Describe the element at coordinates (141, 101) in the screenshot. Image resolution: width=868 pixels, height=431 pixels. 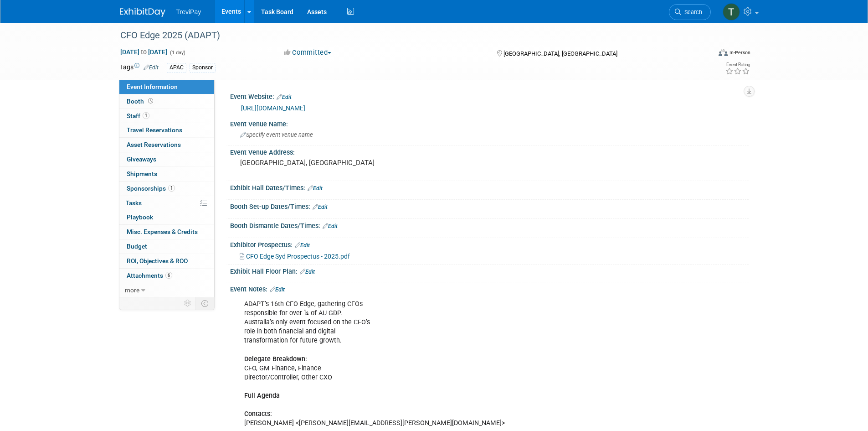
I see `span: Booth` at that location.